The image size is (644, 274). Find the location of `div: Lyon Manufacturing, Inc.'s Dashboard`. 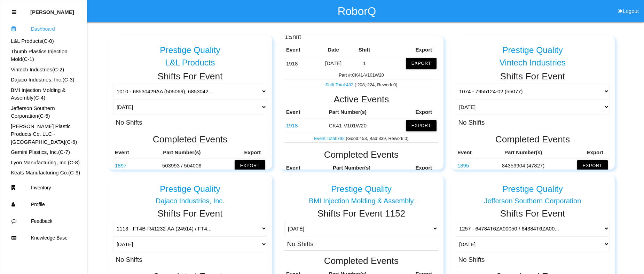

div: Lyon Manufacturing, Inc.'s Dashboard is located at coordinates (43, 162).